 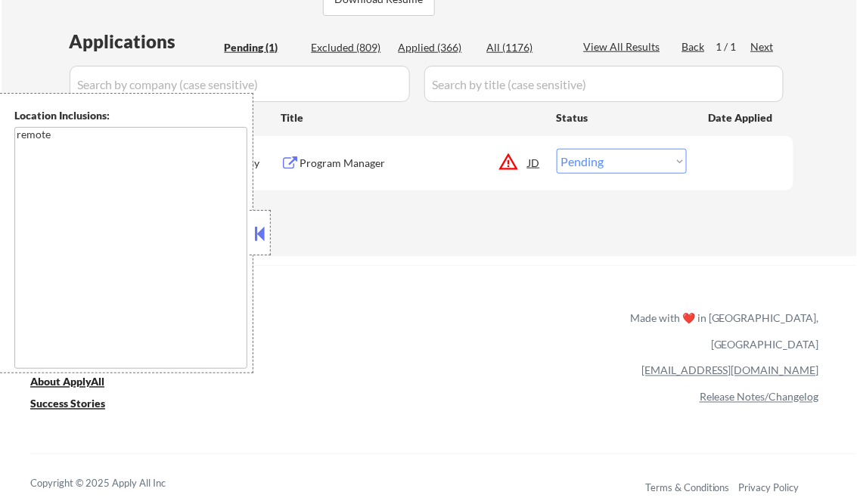 I want to click on div: Applied (366), so click(x=437, y=48).